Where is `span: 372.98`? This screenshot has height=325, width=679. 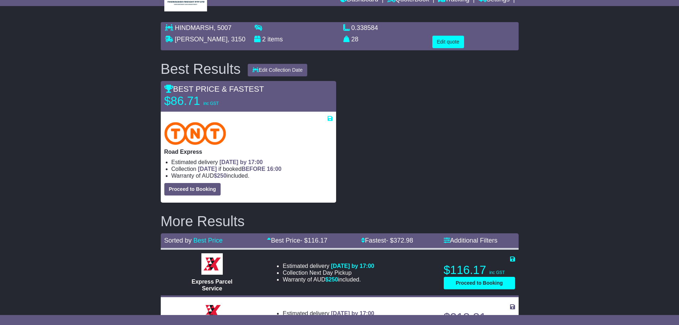
span: 372.98 is located at coordinates (403, 240).